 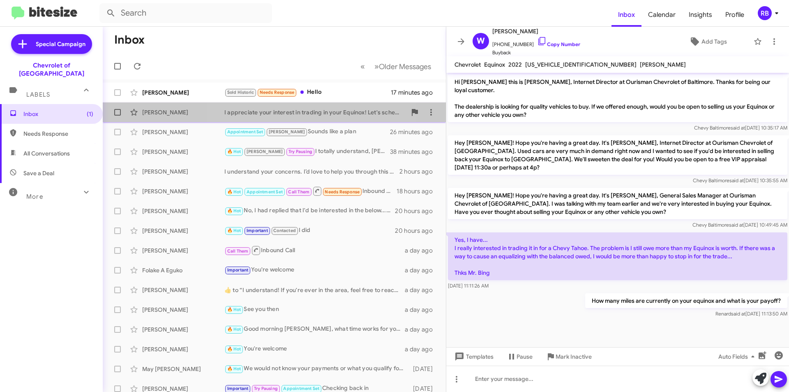 I want to click on span: Special Campaign, so click(x=60, y=44).